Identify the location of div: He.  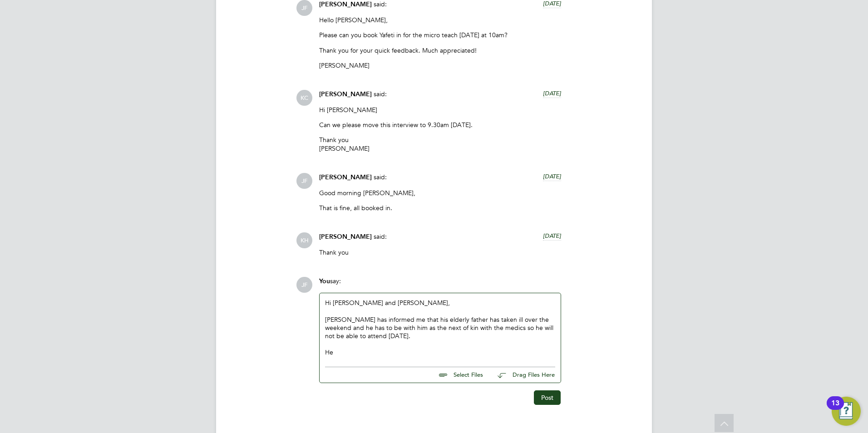
(440, 353).